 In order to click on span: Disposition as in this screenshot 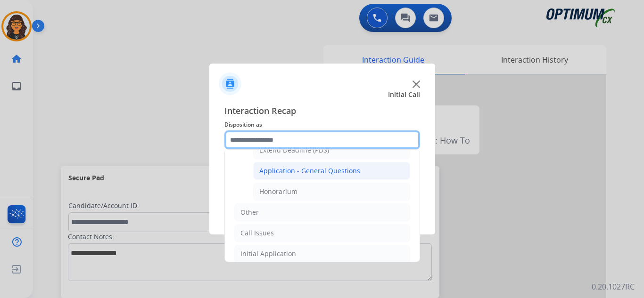, I will do `click(322, 125)`.